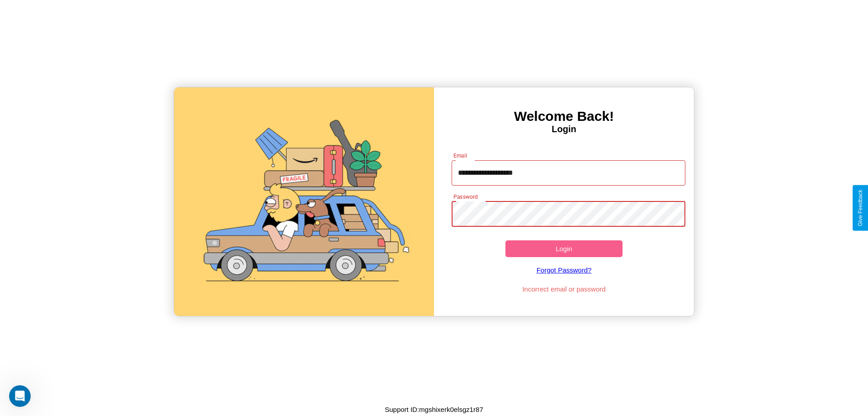 The height and width of the screenshot is (416, 868). I want to click on button: Login, so click(564, 249).